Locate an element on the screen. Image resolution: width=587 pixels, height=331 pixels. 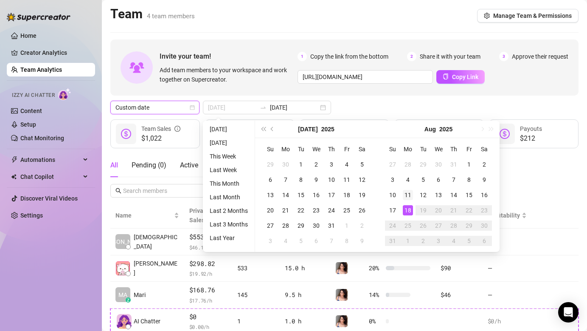
div: 14 is located at coordinates (286, 195).